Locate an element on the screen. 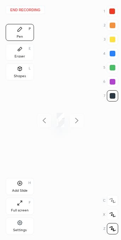 The width and height of the screenshot is (121, 240). div: Pen is located at coordinates (20, 37).